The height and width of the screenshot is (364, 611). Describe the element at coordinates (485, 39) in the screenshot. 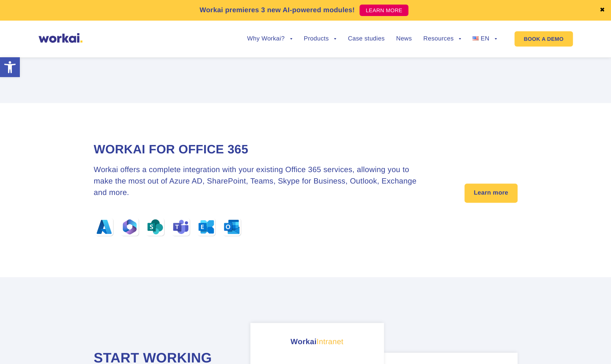

I see `span: EN` at that location.